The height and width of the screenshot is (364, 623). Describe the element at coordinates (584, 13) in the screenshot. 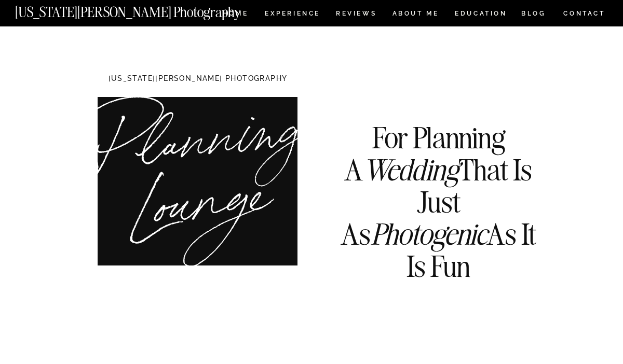

I see `a: CONTACT` at that location.